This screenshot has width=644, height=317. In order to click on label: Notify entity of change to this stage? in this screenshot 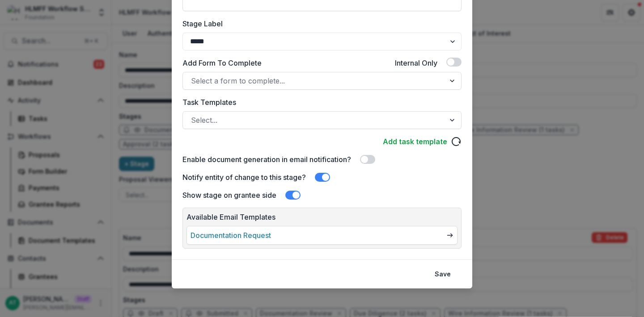, I will do `click(244, 177)`.